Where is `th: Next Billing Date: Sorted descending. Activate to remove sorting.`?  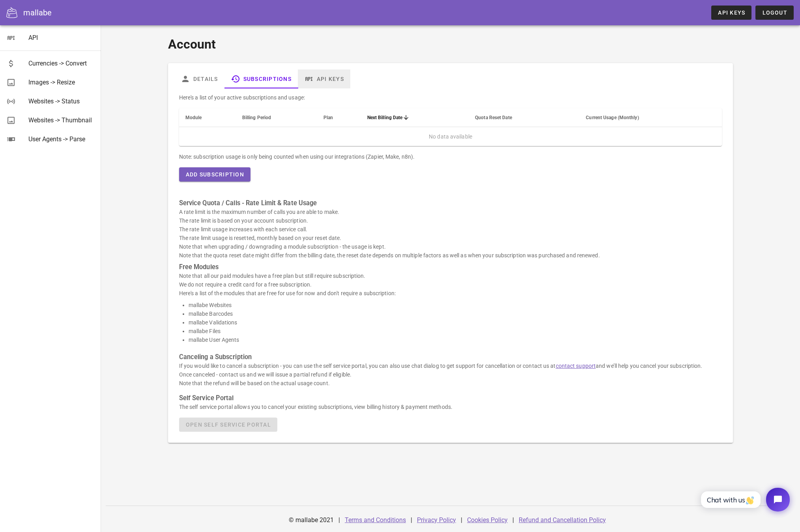 th: Next Billing Date: Sorted descending. Activate to remove sorting. is located at coordinates (415, 118).